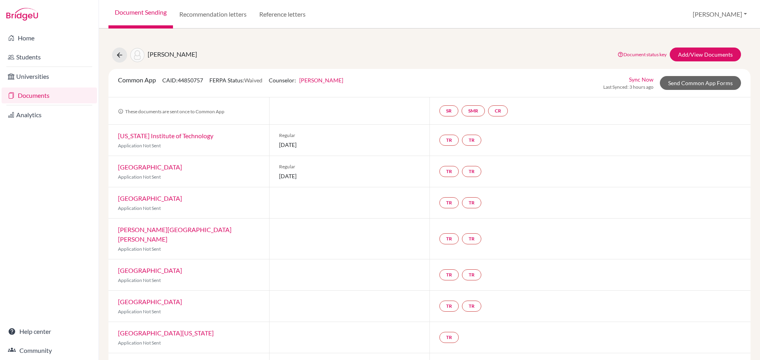 This screenshot has height=360, width=760. What do you see at coordinates (642, 54) in the screenshot?
I see `a: Document status key` at bounding box center [642, 54].